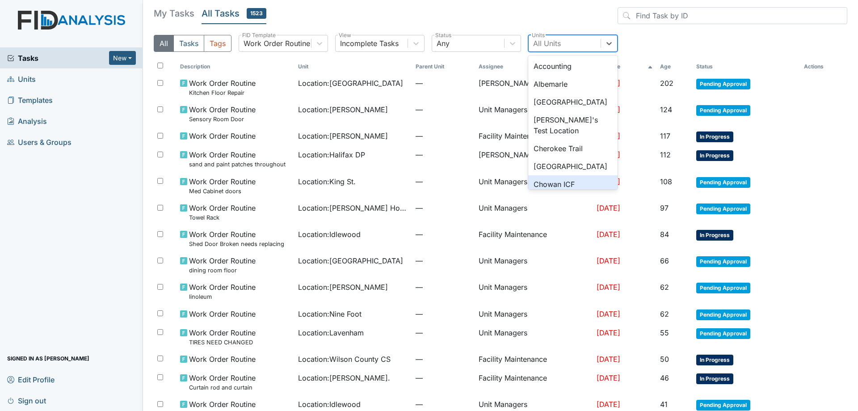 Image resolution: width=858 pixels, height=411 pixels. What do you see at coordinates (222, 186) in the screenshot?
I see `span: Work Order Routine Med Cabinet doors` at bounding box center [222, 186].